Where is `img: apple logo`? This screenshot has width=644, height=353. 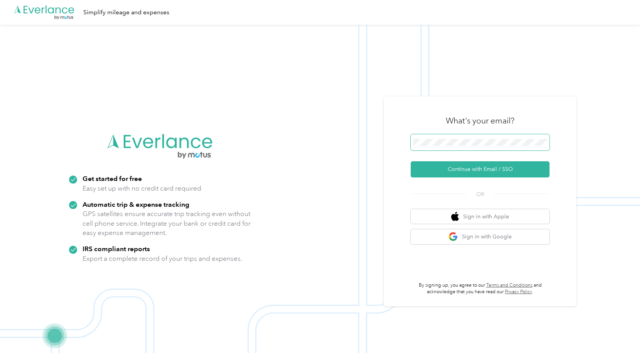
img: apple logo is located at coordinates (455, 217).